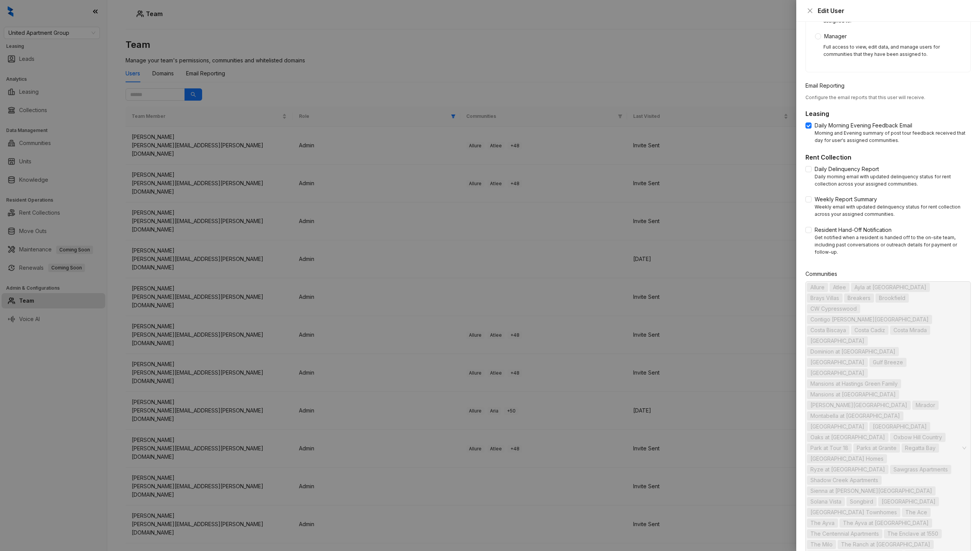  Describe the element at coordinates (872, 491) in the screenshot. I see `span: Sienna at Westover Hills` at that location.